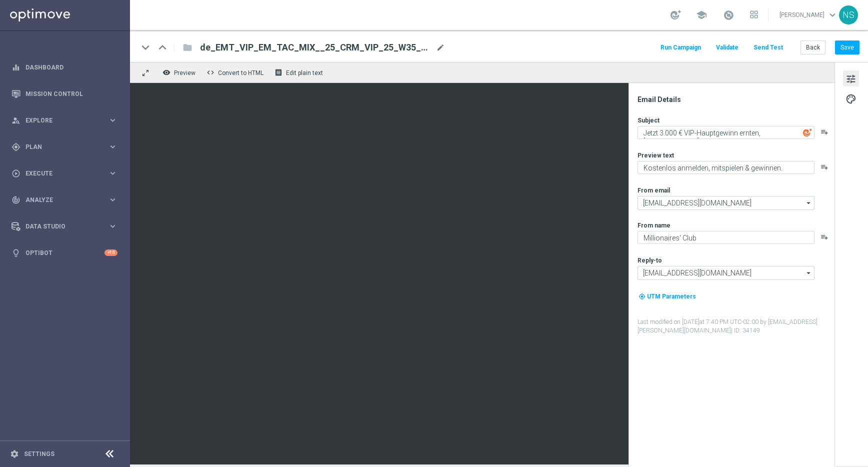  I want to click on button: Send Test, so click(768, 47).